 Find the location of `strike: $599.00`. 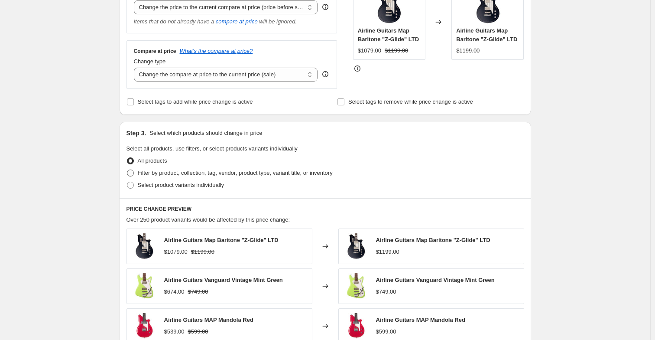

strike: $599.00 is located at coordinates (198, 331).